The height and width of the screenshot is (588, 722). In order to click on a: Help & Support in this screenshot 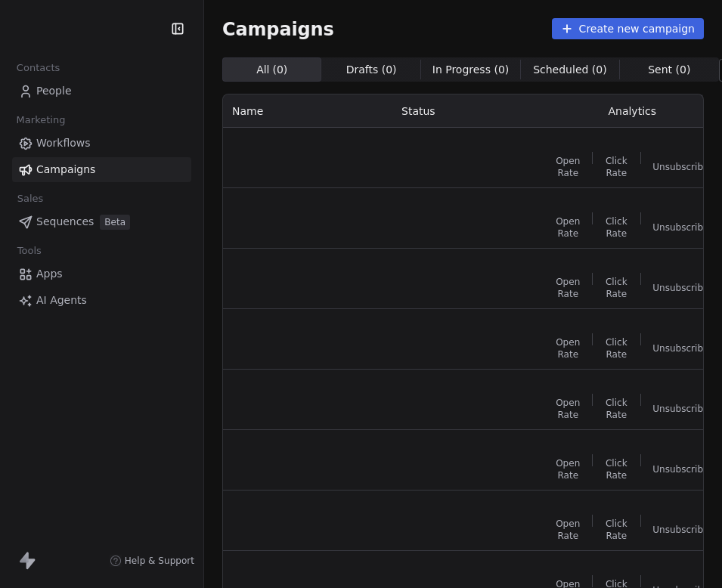, I will do `click(152, 561)`.